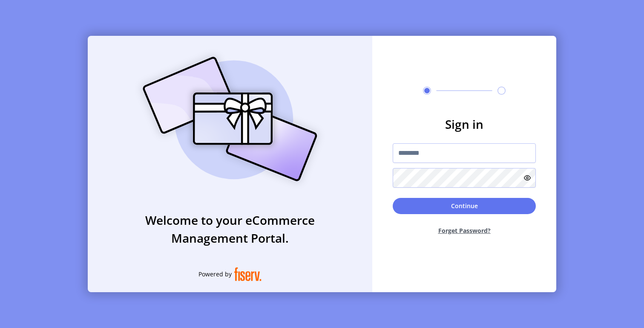 The width and height of the screenshot is (644, 328). Describe the element at coordinates (464, 206) in the screenshot. I see `button: Continue` at that location.